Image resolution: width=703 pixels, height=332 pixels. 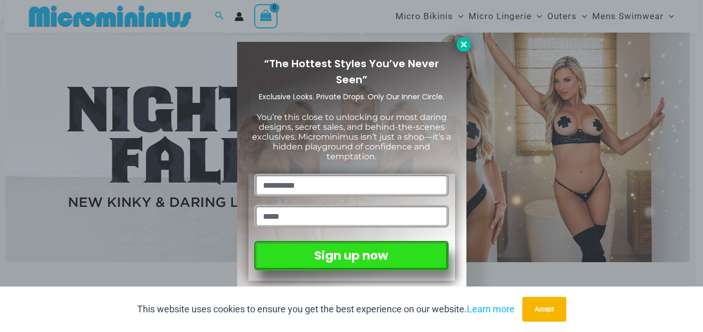 What do you see at coordinates (326, 309) in the screenshot?
I see `p: This website uses cookies to ensure you get the best experience on our website.` at bounding box center [326, 309].